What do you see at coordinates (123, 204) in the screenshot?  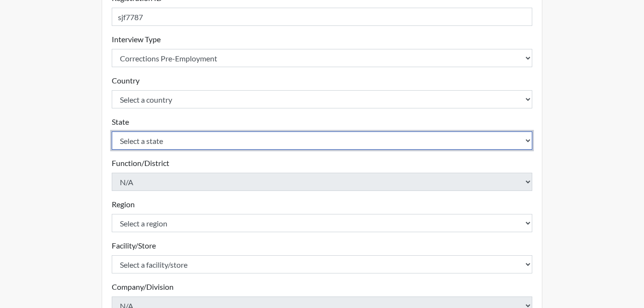 I see `label: Region` at bounding box center [123, 204].